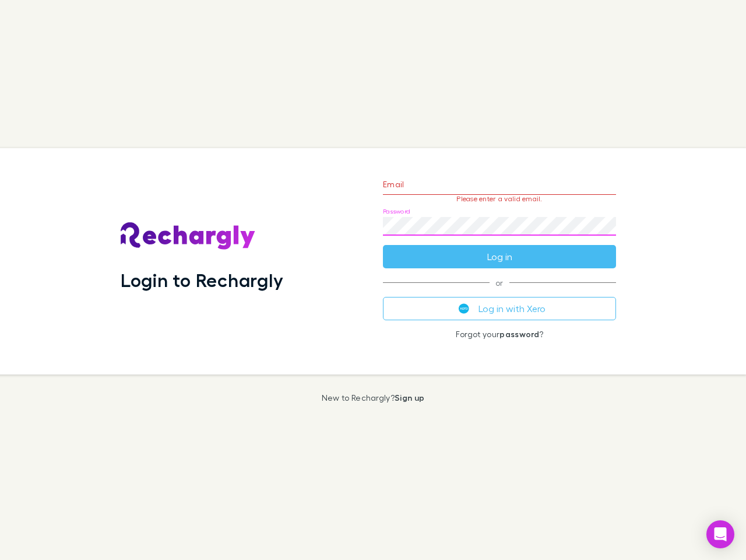 The width and height of the screenshot is (746, 560). Describe the element at coordinates (499, 283) in the screenshot. I see `span: or` at that location.